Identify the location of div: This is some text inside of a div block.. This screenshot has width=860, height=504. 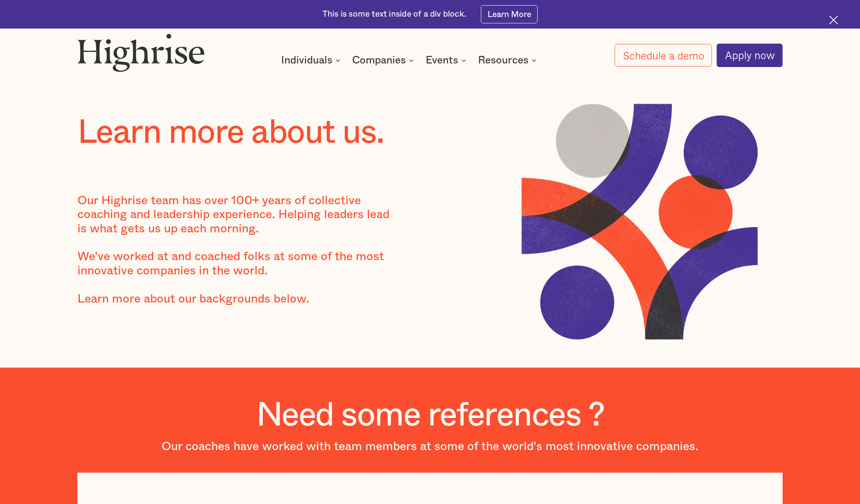
(394, 14).